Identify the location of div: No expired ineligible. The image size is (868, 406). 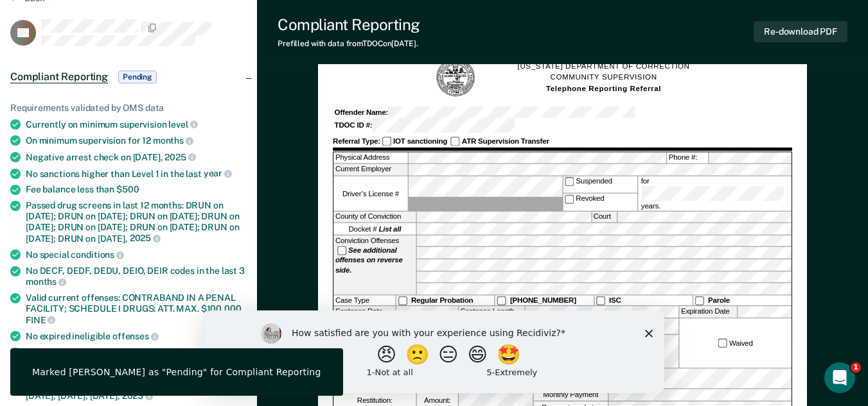
(136, 336).